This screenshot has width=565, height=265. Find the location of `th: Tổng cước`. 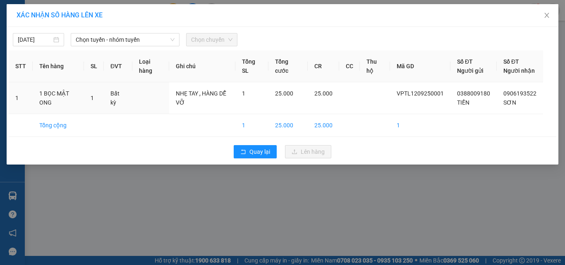

th: Tổng cước is located at coordinates (288, 66).